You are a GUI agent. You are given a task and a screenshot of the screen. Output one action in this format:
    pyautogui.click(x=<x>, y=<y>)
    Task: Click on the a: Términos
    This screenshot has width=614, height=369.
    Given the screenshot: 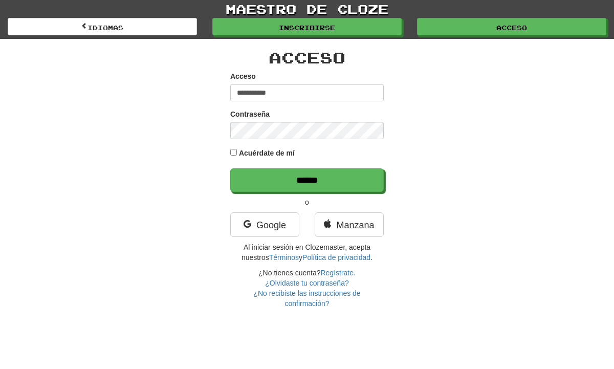 What is the action you would take?
    pyautogui.click(x=284, y=258)
    